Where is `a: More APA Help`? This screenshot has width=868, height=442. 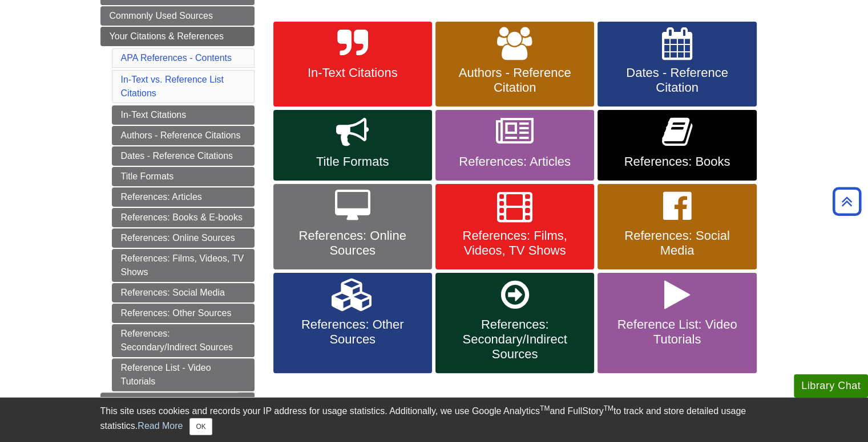
a: More APA Help is located at coordinates (178, 402).